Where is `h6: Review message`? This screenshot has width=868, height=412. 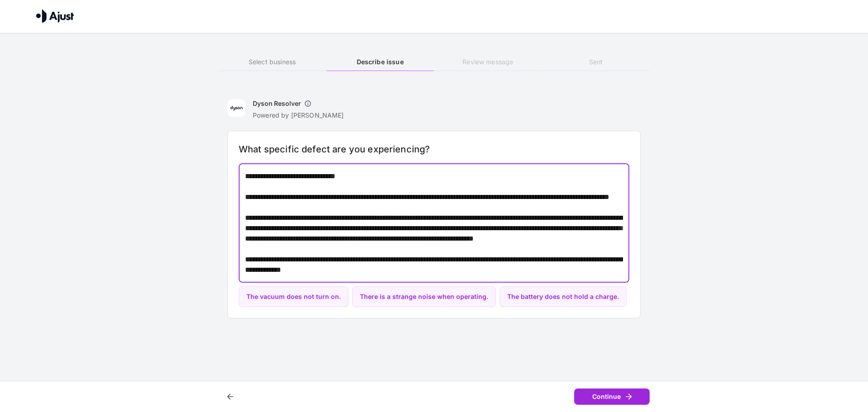
h6: Review message is located at coordinates (487, 62).